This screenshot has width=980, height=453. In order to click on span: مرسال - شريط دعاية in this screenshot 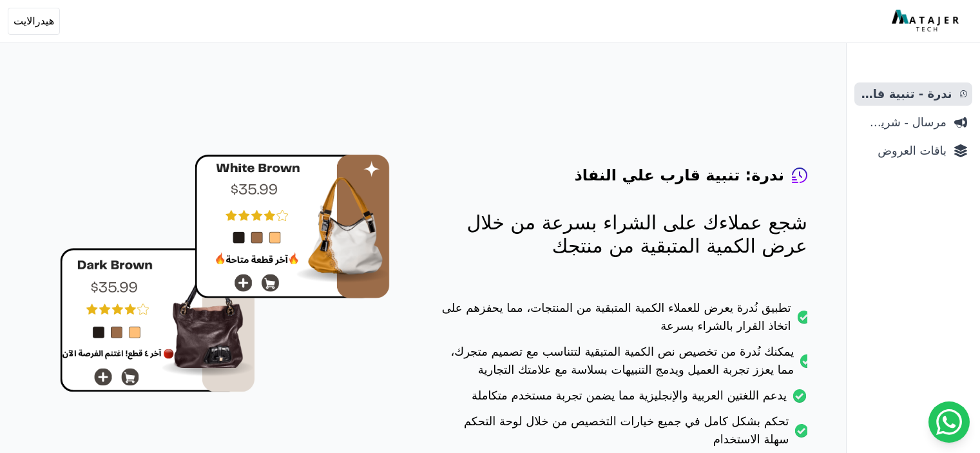, I will do `click(903, 123)`.